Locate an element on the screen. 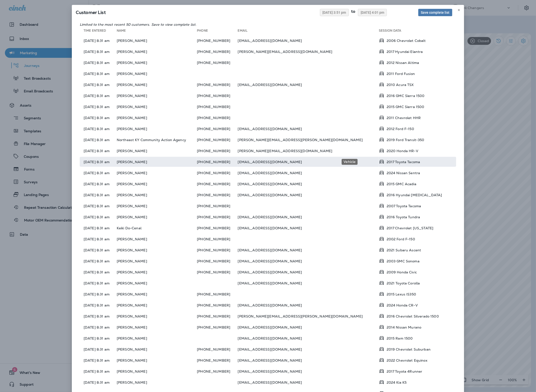  p: 2012 Nissan Altima is located at coordinates (403, 63).